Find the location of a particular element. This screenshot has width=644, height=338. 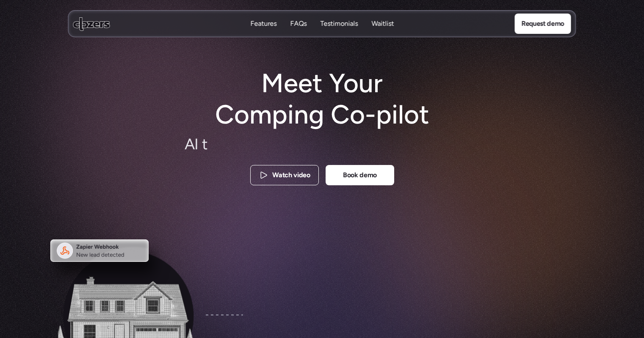

a: Request demo is located at coordinates (542, 24).